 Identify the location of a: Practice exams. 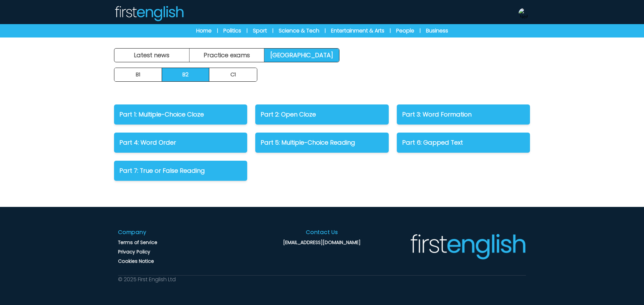
(227, 55).